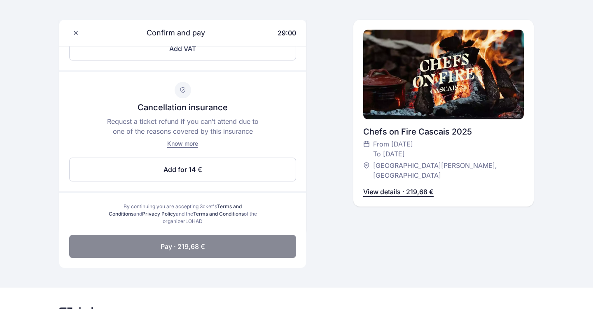  I want to click on span: Add for 14 €, so click(183, 170).